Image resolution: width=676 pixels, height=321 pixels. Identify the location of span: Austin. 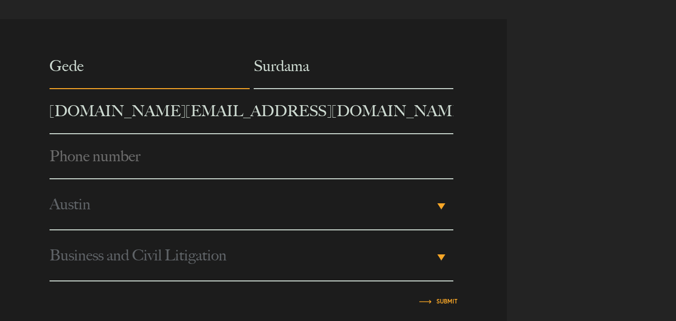
(242, 204).